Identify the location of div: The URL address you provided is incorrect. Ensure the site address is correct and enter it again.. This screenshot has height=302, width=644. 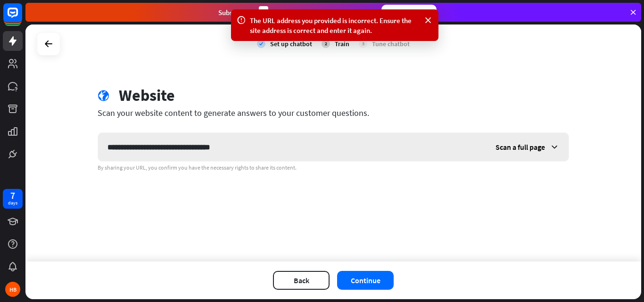
(335, 25).